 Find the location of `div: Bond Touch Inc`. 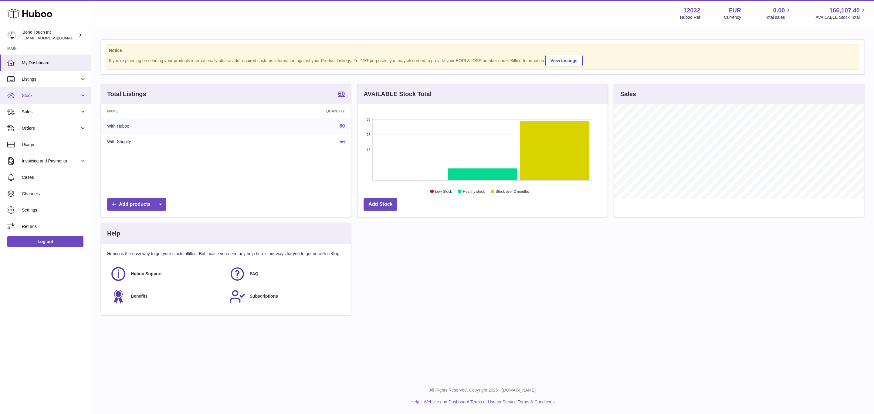

div: Bond Touch Inc is located at coordinates (50, 35).